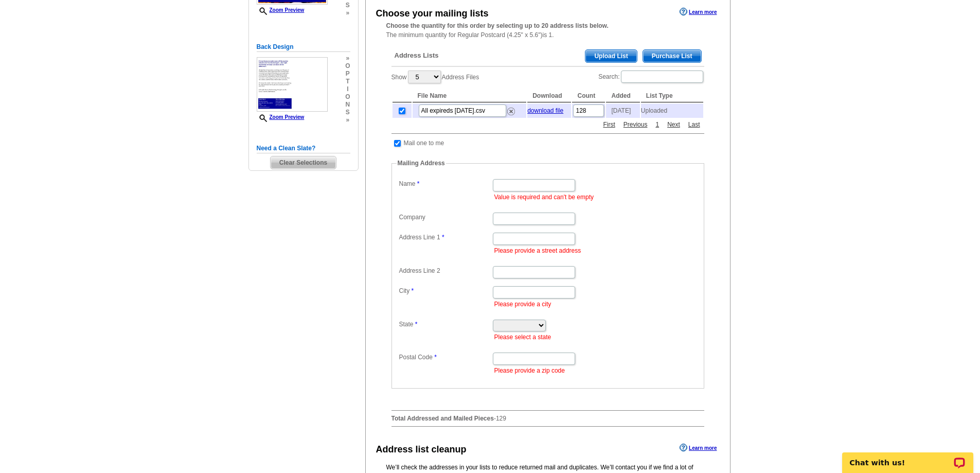 Image resolution: width=980 pixels, height=473 pixels. Describe the element at coordinates (347, 81) in the screenshot. I see `span: t` at that location.